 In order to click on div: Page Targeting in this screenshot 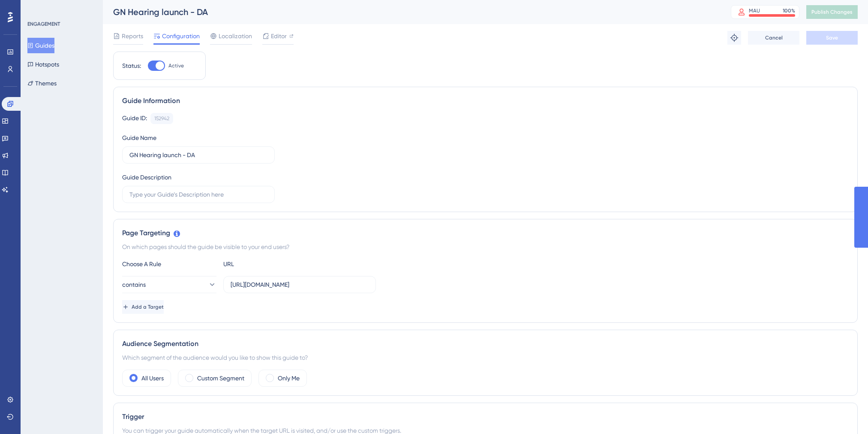, I will do `click(485, 233)`.